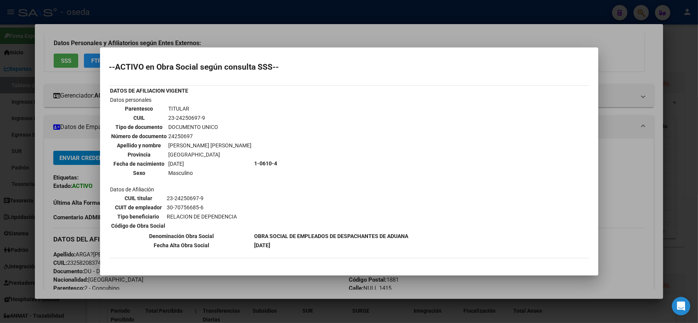  I want to click on th: Parentesco, so click(139, 109).